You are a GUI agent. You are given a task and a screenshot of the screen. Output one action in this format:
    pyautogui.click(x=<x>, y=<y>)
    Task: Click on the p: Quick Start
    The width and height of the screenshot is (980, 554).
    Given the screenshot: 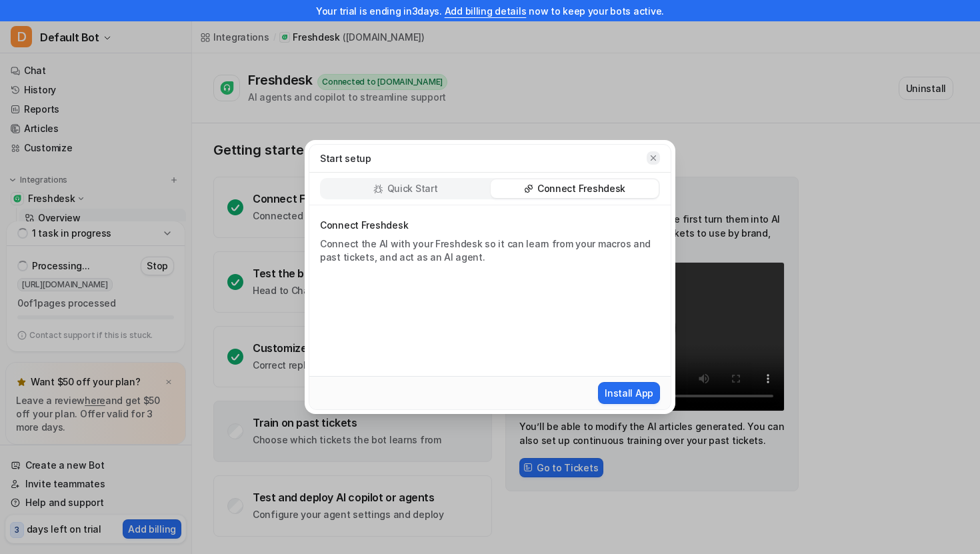 What is the action you would take?
    pyautogui.click(x=413, y=188)
    